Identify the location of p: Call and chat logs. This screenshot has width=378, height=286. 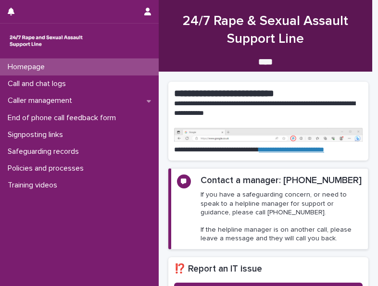
(38, 84).